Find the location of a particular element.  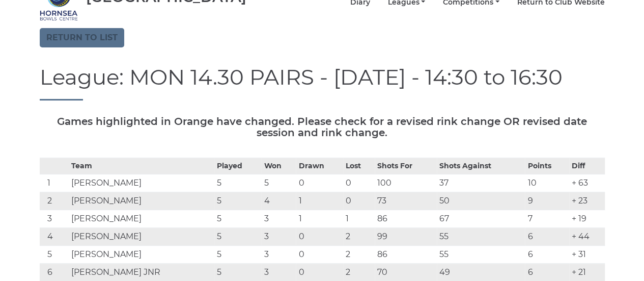

td: 50 is located at coordinates (481, 201).